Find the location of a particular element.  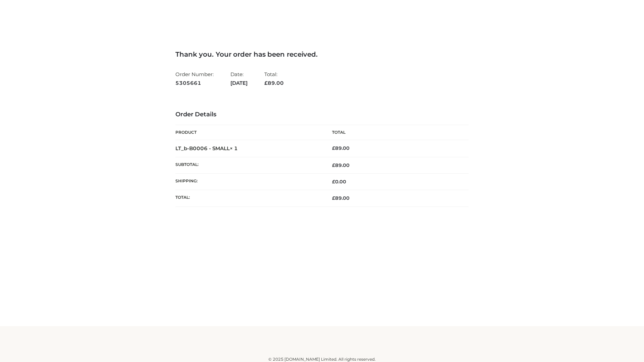

li: Total: is located at coordinates (274, 79).